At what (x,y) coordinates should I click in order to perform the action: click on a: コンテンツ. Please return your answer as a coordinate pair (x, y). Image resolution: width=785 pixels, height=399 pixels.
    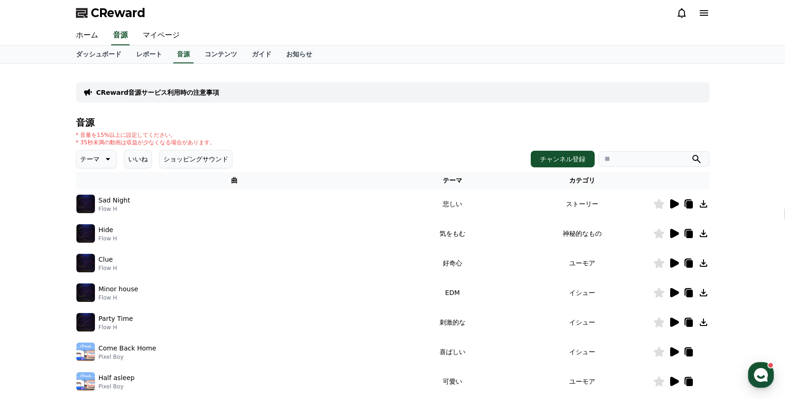
    Looking at the image, I should click on (221, 55).